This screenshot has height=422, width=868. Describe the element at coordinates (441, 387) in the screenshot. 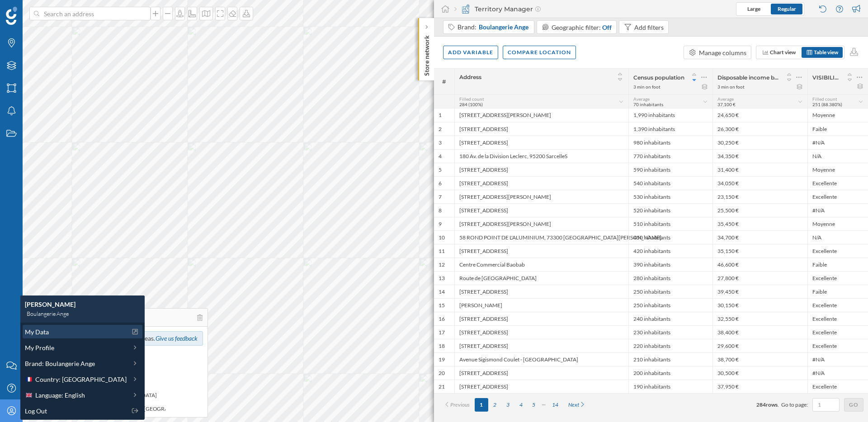

I see `div: 21` at that location.